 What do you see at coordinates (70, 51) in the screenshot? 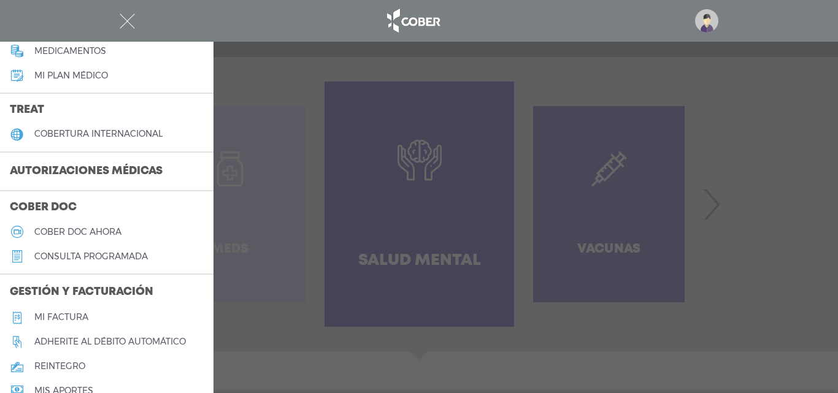
I see `h5: medicamentos` at bounding box center [70, 51].